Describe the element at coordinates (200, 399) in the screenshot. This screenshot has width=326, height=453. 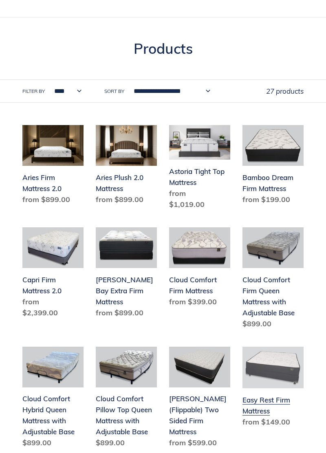
I see `a: Del Ray (Flippable) Two Sided Firm Mattress` at that location.